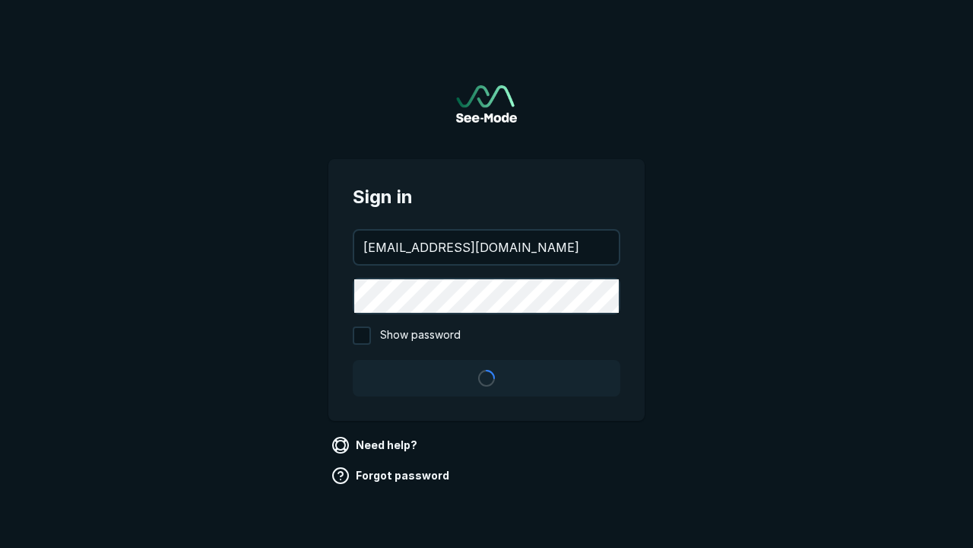 The height and width of the screenshot is (548, 973). Describe the element at coordinates (421, 335) in the screenshot. I see `span: Show password` at that location.